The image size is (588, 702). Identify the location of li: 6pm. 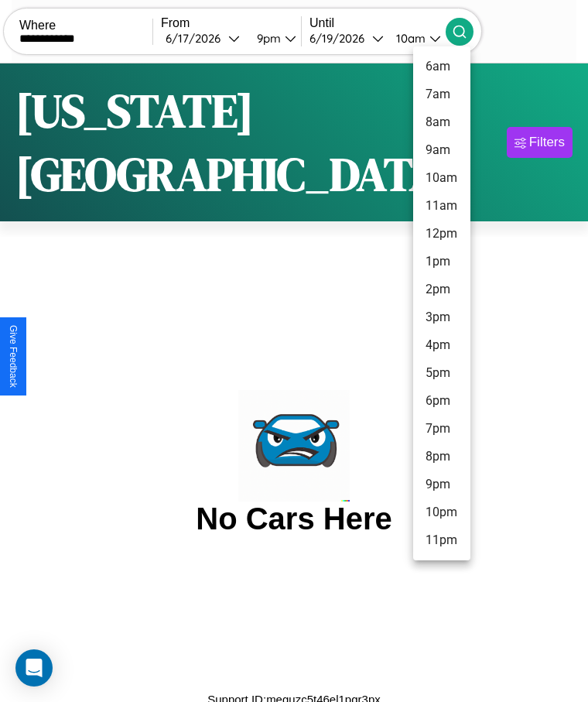
(442, 401).